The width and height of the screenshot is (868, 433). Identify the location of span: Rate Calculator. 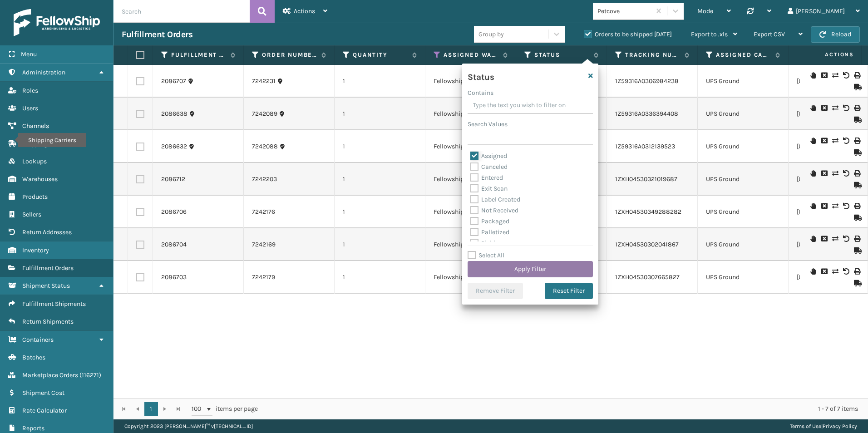
(45, 411).